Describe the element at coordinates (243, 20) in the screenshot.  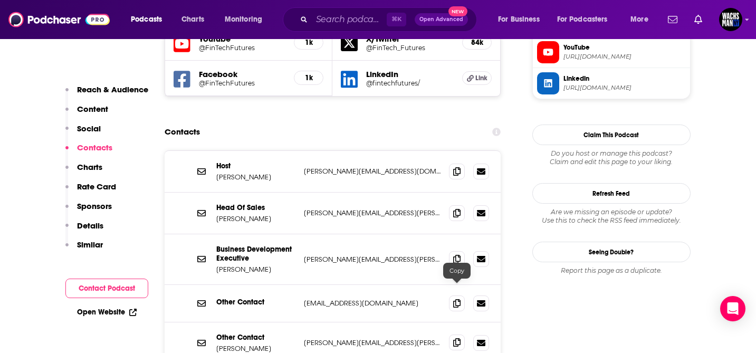
I see `span: Monitoring` at that location.